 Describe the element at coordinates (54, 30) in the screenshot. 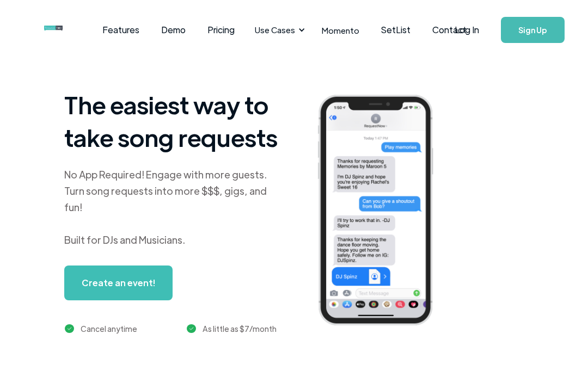

I see `a: home` at that location.